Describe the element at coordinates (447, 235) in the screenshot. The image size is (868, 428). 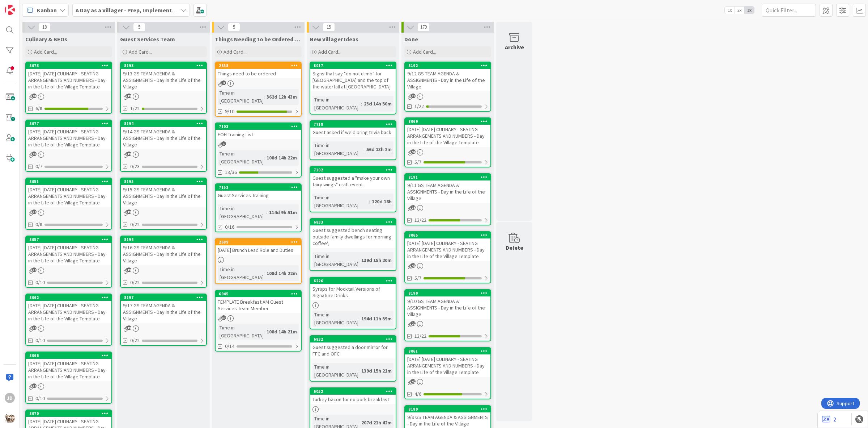
I see `div: 8065` at that location.